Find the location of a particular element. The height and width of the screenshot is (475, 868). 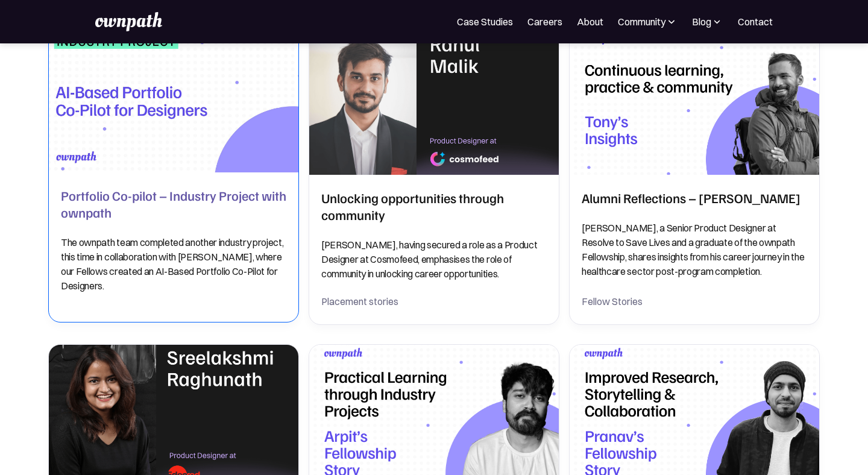

img: Unlocking opportunities through community is located at coordinates (434, 102).